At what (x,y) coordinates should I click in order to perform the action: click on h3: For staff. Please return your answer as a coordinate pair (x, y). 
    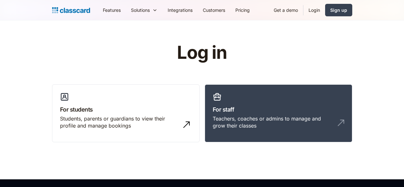
    Looking at the image, I should click on (278, 109).